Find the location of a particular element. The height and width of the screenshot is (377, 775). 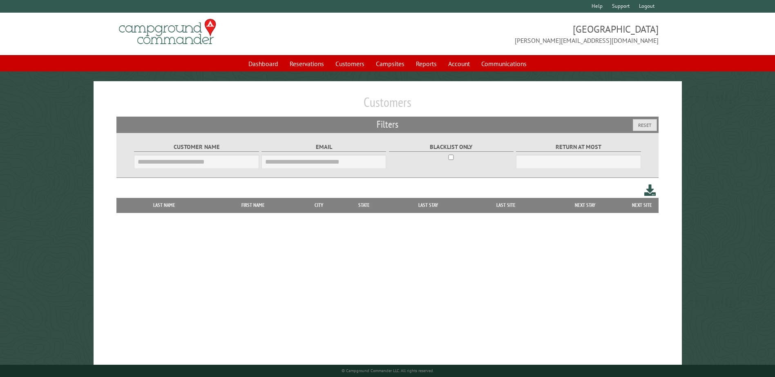

button: Reset is located at coordinates (645, 125).